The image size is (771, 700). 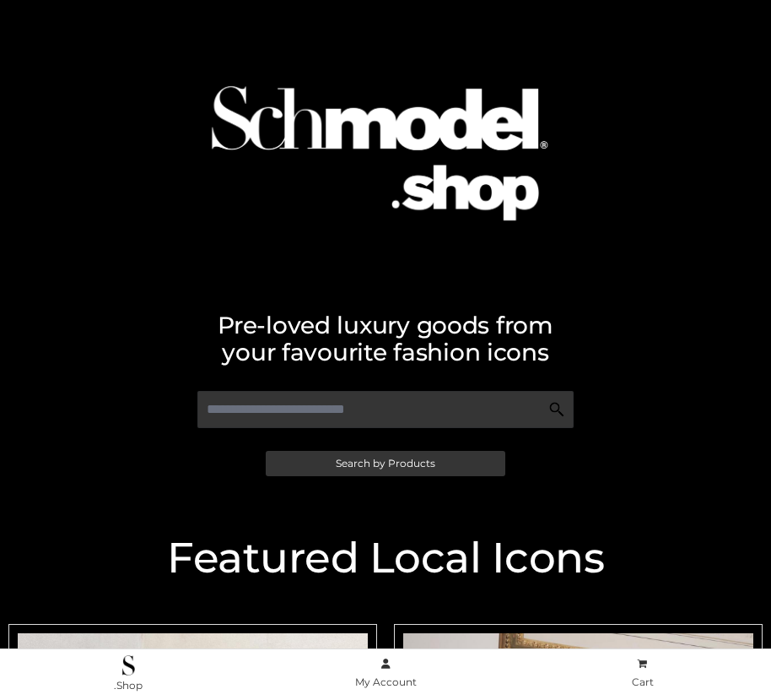 I want to click on a: Search by Products, so click(x=386, y=464).